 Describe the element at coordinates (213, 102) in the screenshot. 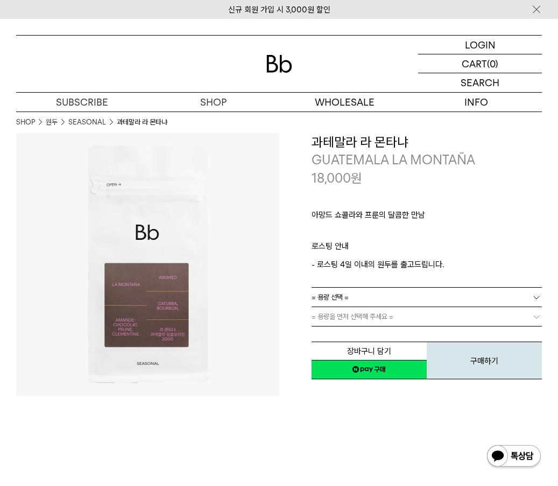

I see `p: SHOP` at that location.